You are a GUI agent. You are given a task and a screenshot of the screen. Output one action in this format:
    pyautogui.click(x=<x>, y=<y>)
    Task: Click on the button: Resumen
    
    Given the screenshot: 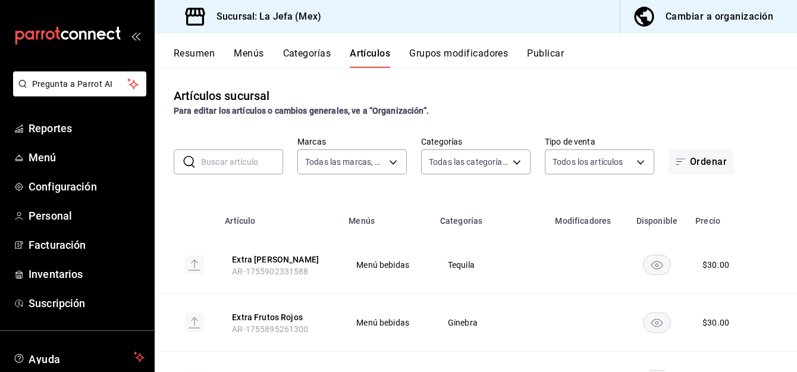 What is the action you would take?
    pyautogui.click(x=194, y=58)
    